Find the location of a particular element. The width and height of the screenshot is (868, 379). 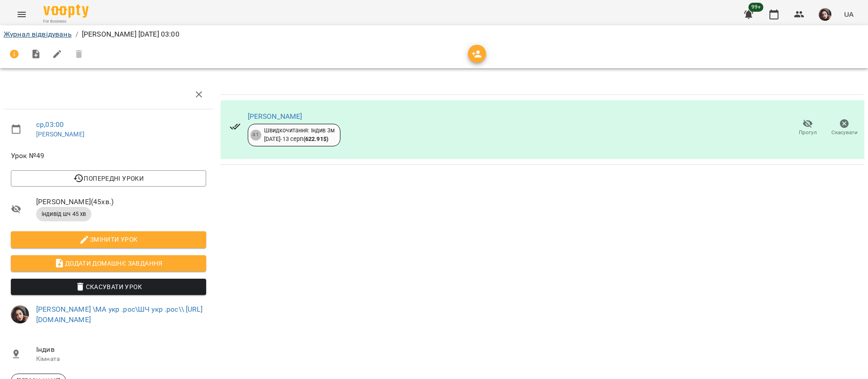

span: Прогул is located at coordinates (808, 132).